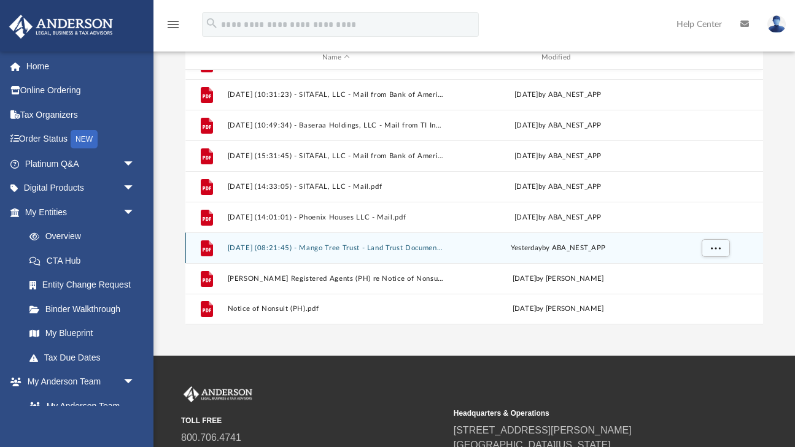 This screenshot has height=447, width=795. Describe the element at coordinates (716, 249) in the screenshot. I see `button: More options` at that location.